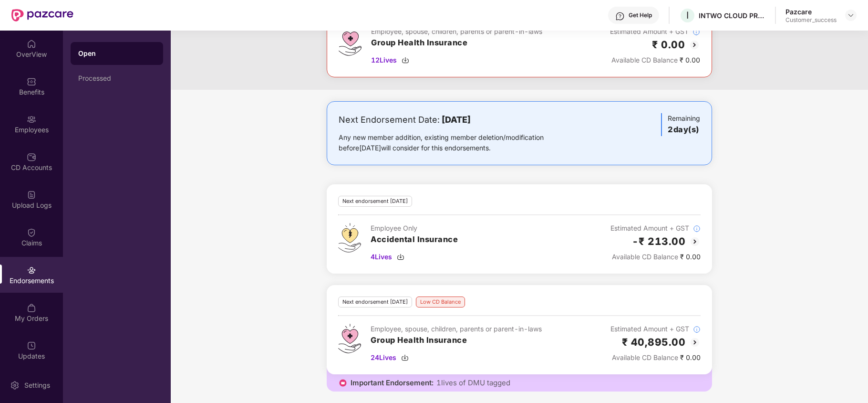  I want to click on img: svg+xml;base64,PHN2ZyBpZD0iQmVuZWZpdHMiIHhtbG5zPSJodHRwOi8vd3d3LnczLm9yZy8yMDAwL3N2ZyIgd2lkdGg9Ij..., so click(31, 82).